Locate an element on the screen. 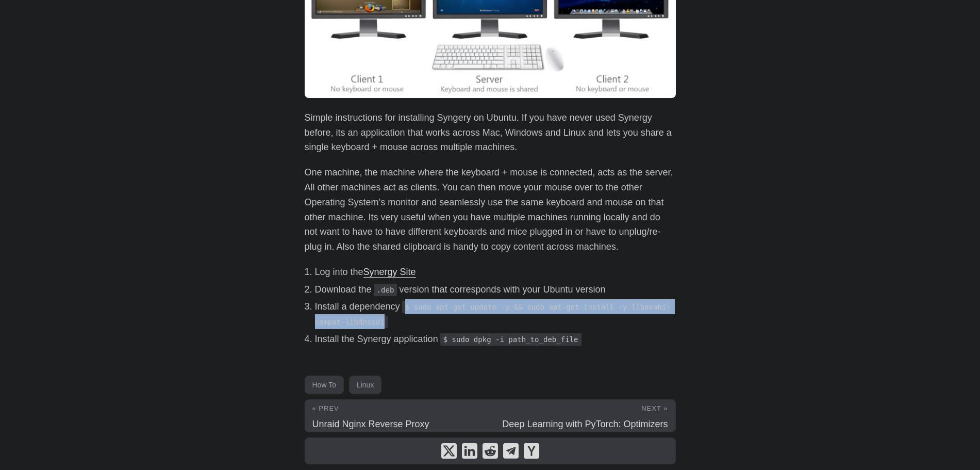 Image resolution: width=980 pixels, height=470 pixels. span: « Prev is located at coordinates (326, 408).